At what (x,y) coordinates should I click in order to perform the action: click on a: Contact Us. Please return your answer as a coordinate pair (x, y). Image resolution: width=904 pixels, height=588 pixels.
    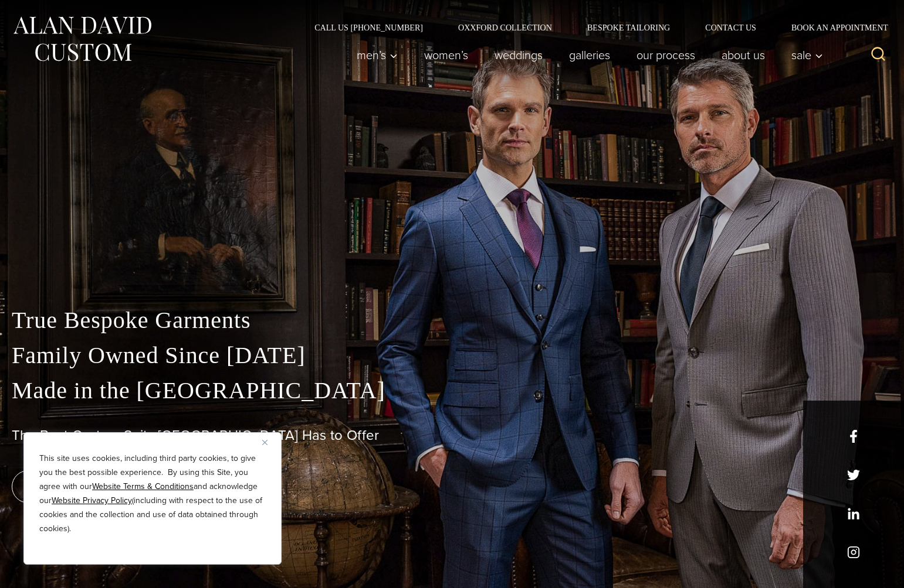
    Looking at the image, I should click on (730, 28).